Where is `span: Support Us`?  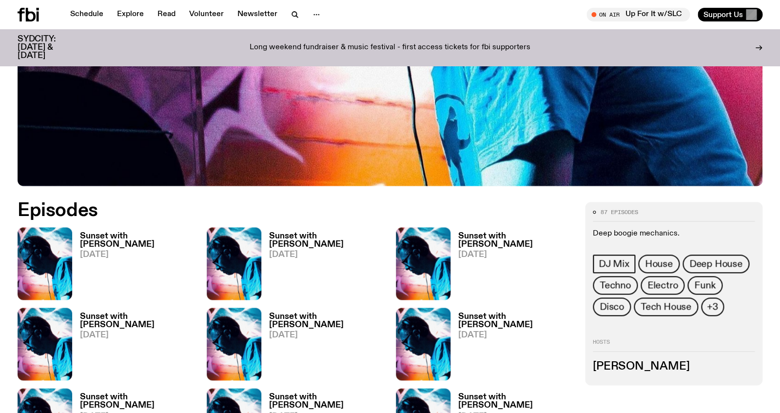 span: Support Us is located at coordinates (723, 15).